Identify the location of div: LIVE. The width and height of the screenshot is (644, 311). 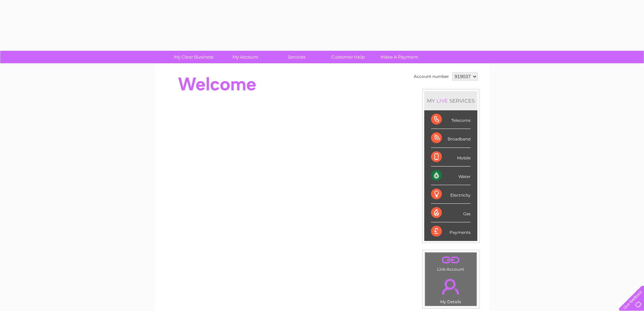
(442, 100).